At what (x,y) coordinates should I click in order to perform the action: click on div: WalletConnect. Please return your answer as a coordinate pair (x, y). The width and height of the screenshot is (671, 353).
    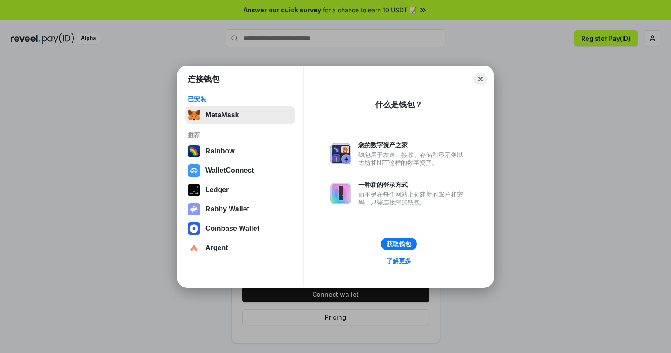
    Looking at the image, I should click on (230, 171).